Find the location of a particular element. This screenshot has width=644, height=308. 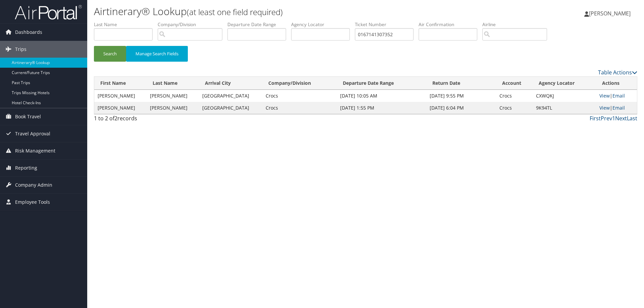

a: Next is located at coordinates (621, 118).